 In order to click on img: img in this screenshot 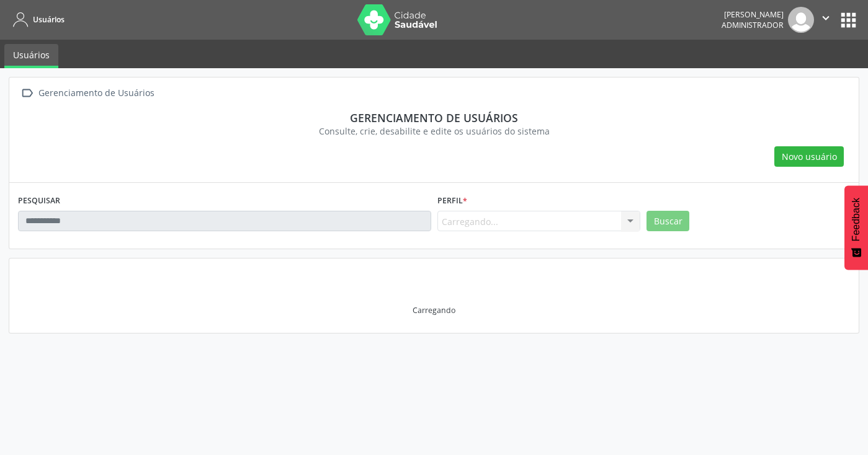, I will do `click(801, 20)`.